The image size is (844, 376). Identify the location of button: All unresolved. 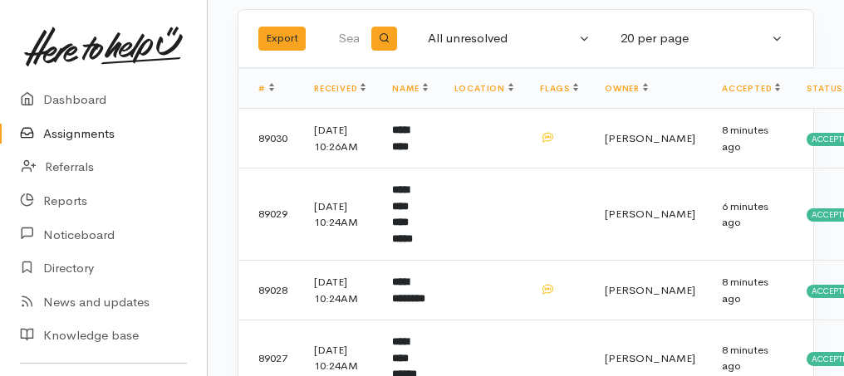
(509, 38).